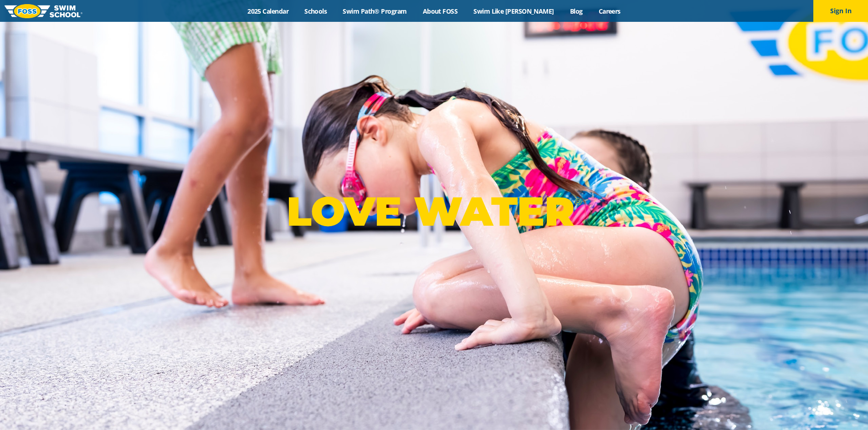 The height and width of the screenshot is (430, 868). Describe the element at coordinates (375, 11) in the screenshot. I see `a: Swim Path® Program` at that location.